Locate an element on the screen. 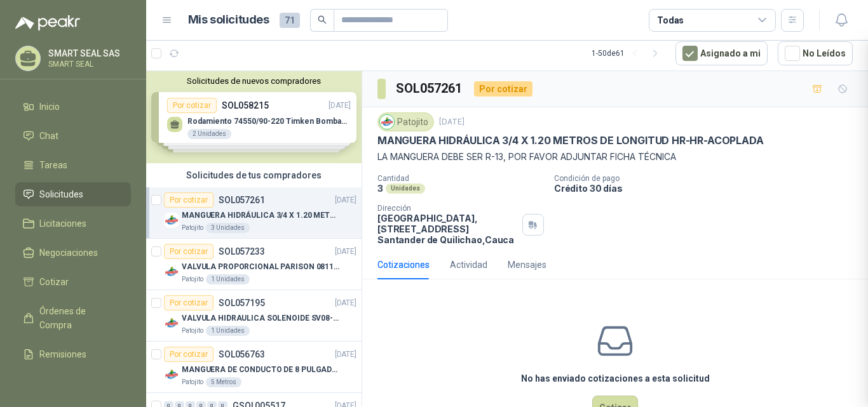  a: Licitaciones is located at coordinates (73, 223).